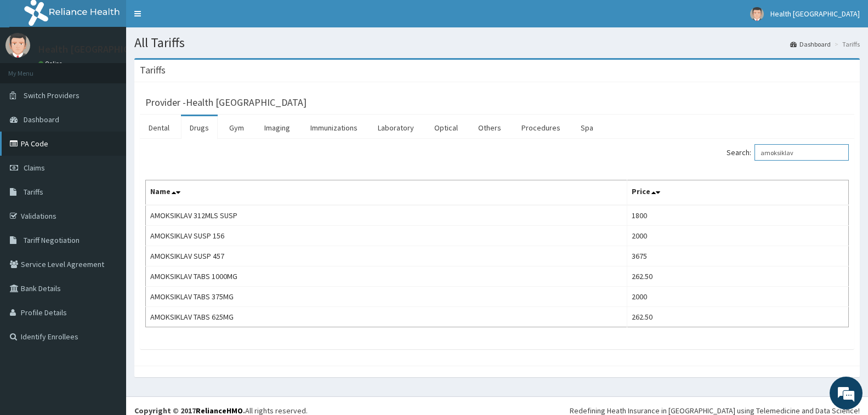 The height and width of the screenshot is (415, 868). Describe the element at coordinates (107, 318) in the screenshot. I see `textarea: Type your message and hit 'Enter'` at that location.